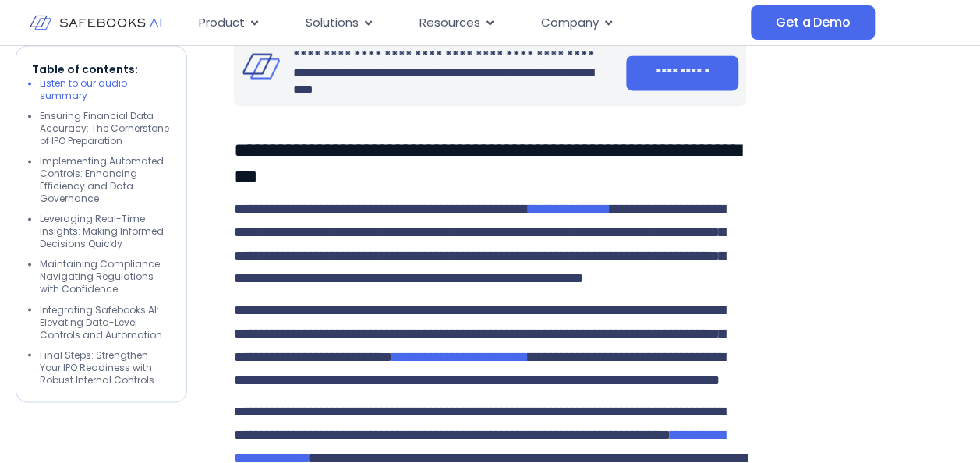  What do you see at coordinates (105, 368) in the screenshot?
I see `li: Final Steps: Strengthen Your IPO Readiness with Robust Internal Controls` at bounding box center [105, 368].